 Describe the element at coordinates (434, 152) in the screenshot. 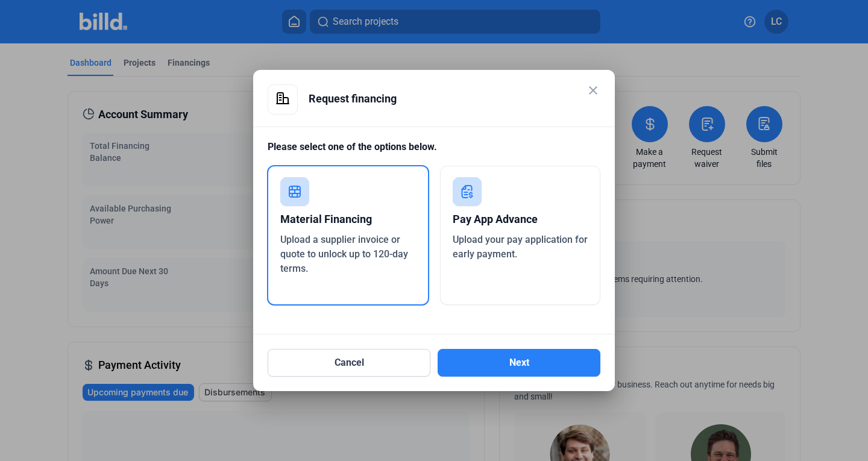

I see `div: Please select one of the options below.` at that location.